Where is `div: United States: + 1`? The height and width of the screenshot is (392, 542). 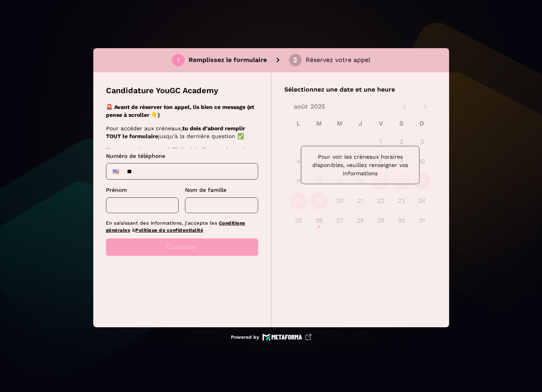 div: United States: + 1 is located at coordinates (116, 171).